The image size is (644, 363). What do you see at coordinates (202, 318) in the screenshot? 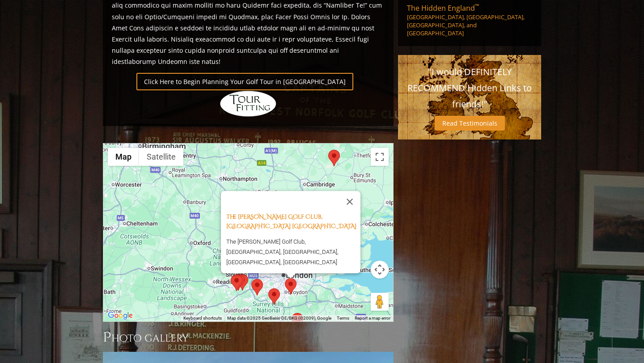
I see `button: Keyboard shortcuts` at bounding box center [202, 318].